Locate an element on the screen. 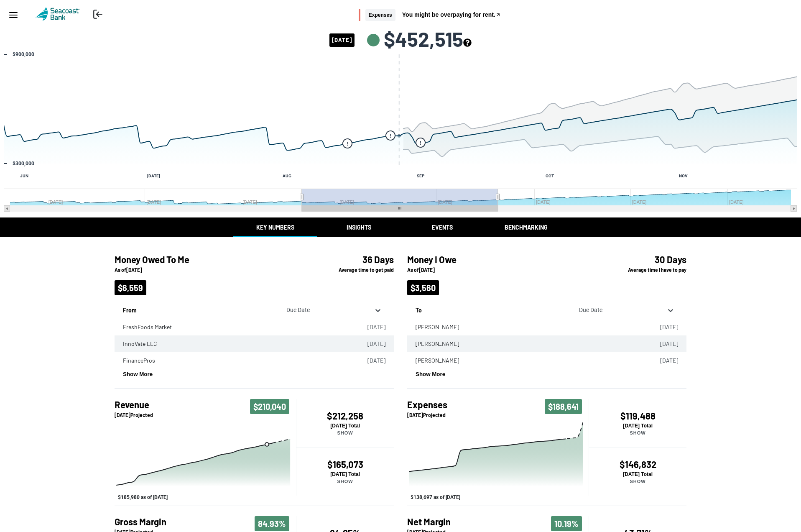 This screenshot has width=801, height=532. div: Expenses is located at coordinates (498, 460).